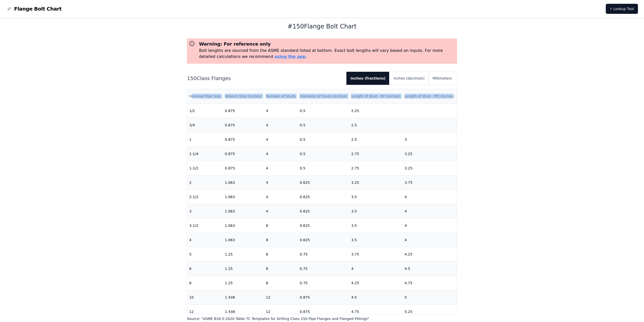 Image resolution: width=644 pixels, height=322 pixels. What do you see at coordinates (327, 54) in the screenshot?
I see `p: Bolt lengths are sourced from the ASME standard listed at bottom. Exact bolt lengths will vary ba...` at bounding box center [327, 54].